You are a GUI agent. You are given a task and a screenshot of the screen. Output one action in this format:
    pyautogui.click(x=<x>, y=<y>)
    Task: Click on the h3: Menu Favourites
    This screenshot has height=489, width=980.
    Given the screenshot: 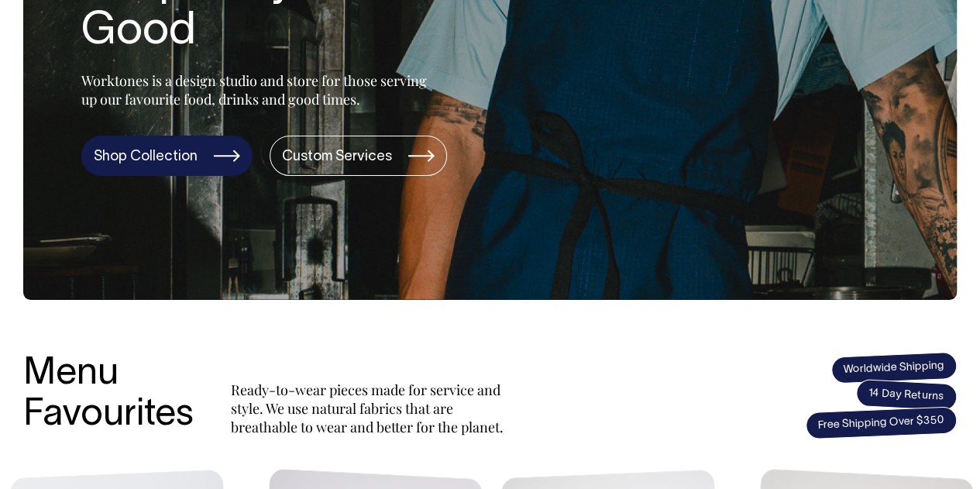 What is the action you would take?
    pyautogui.click(x=109, y=396)
    